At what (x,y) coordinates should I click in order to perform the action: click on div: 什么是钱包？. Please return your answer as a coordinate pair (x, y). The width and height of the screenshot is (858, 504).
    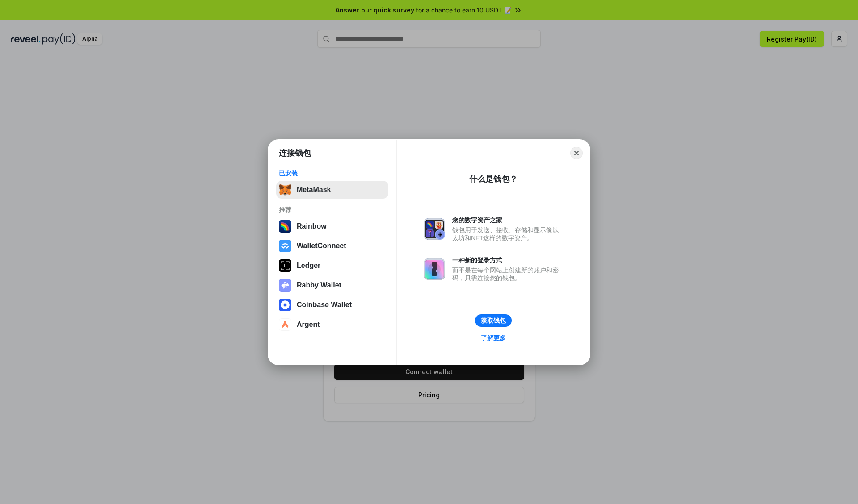
    Looking at the image, I should click on (493, 179).